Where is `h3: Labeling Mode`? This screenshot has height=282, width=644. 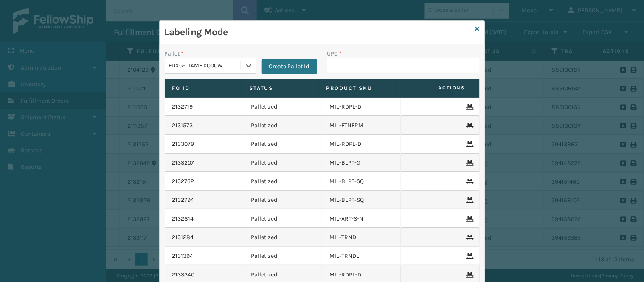
h3: Labeling Mode is located at coordinates (318, 32).